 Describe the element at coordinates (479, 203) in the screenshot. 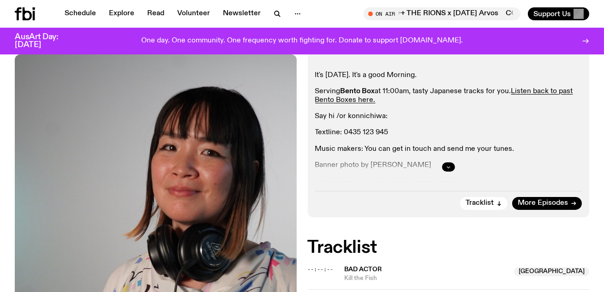

I see `span: Tracklist` at that location.